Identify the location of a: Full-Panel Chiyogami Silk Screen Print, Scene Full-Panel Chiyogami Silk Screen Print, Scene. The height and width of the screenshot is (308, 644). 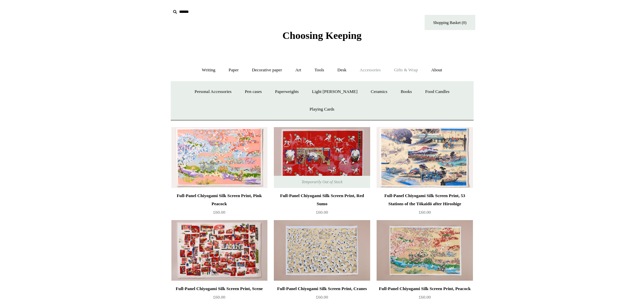
(219, 251).